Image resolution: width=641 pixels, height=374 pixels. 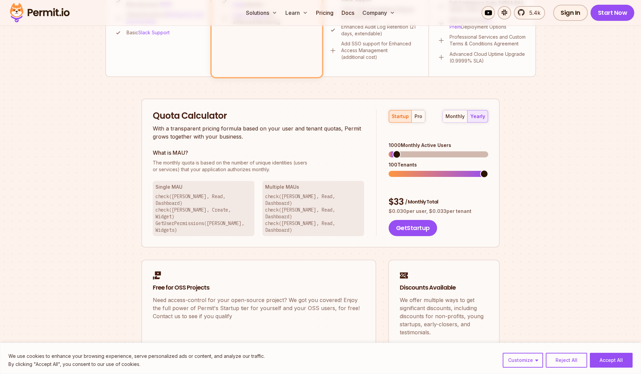 I want to click on div: pro, so click(x=418, y=116).